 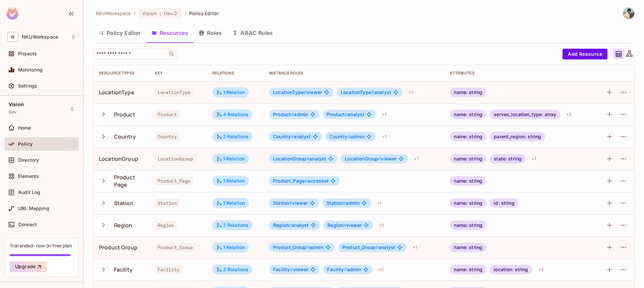 I want to click on div: Instance roles, so click(x=354, y=73).